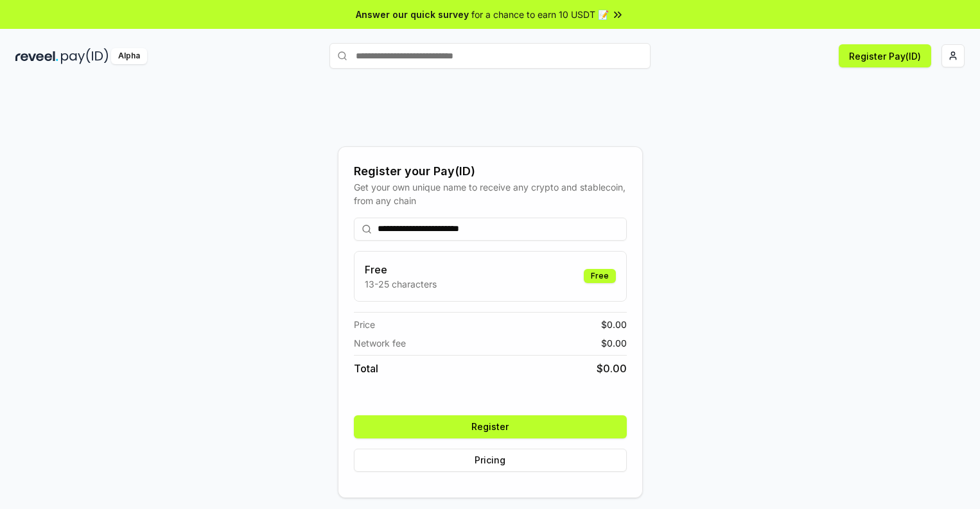  What do you see at coordinates (490, 171) in the screenshot?
I see `div: Register your Pay(ID)` at bounding box center [490, 171].